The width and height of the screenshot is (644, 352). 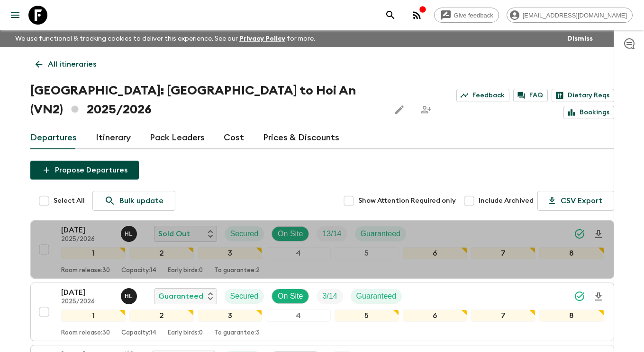 I want to click on span: Select All, so click(x=69, y=201).